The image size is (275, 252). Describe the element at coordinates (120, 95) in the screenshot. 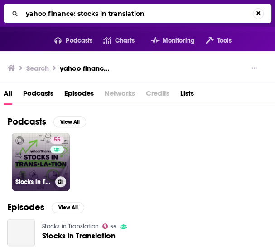

I see `span: Networks` at that location.